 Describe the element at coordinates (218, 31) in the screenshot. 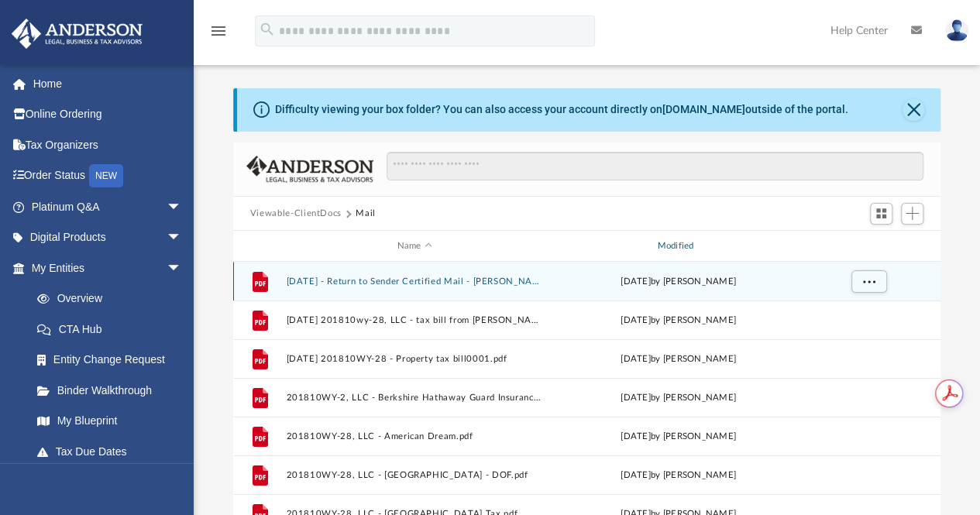

I see `i: menu` at that location.